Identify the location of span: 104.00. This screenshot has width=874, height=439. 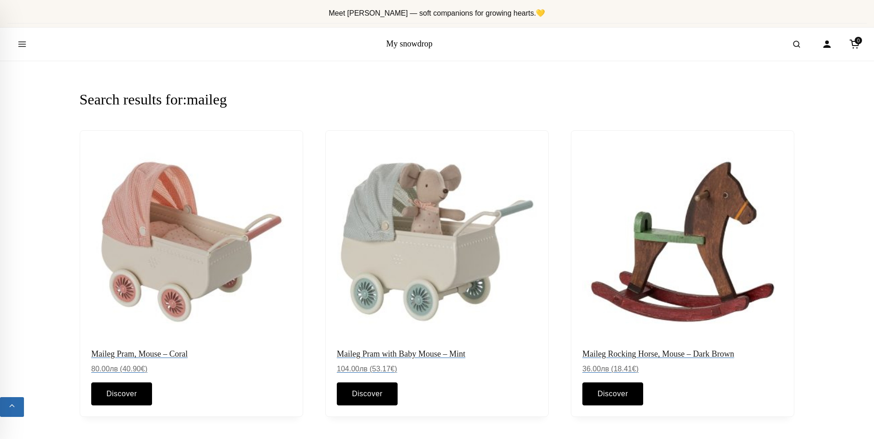
(352, 369).